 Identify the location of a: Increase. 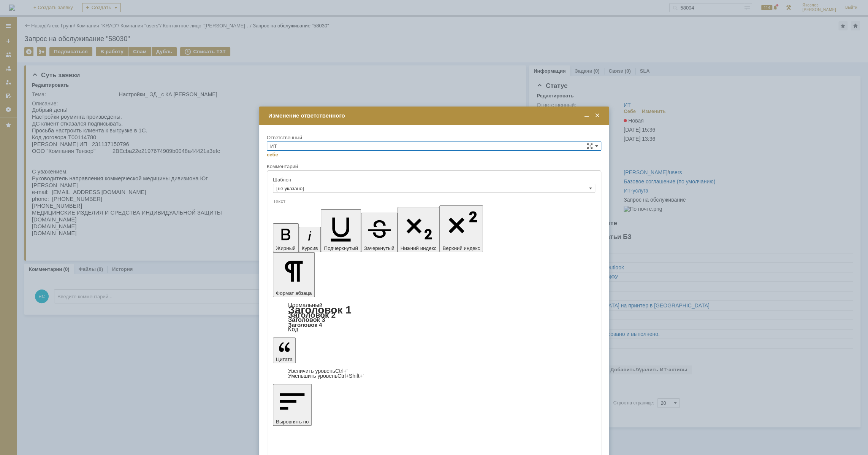
(318, 371).